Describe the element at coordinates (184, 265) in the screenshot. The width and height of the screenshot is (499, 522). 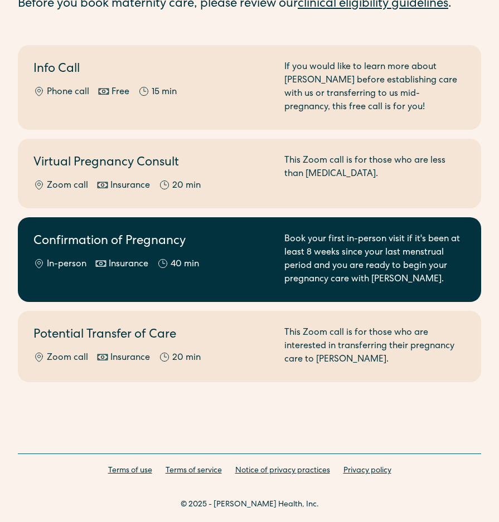
I see `div: 40 min` at that location.